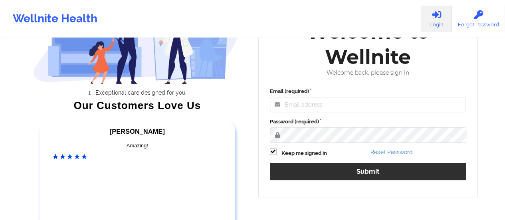  I want to click on a: Forgot Password, so click(478, 19).